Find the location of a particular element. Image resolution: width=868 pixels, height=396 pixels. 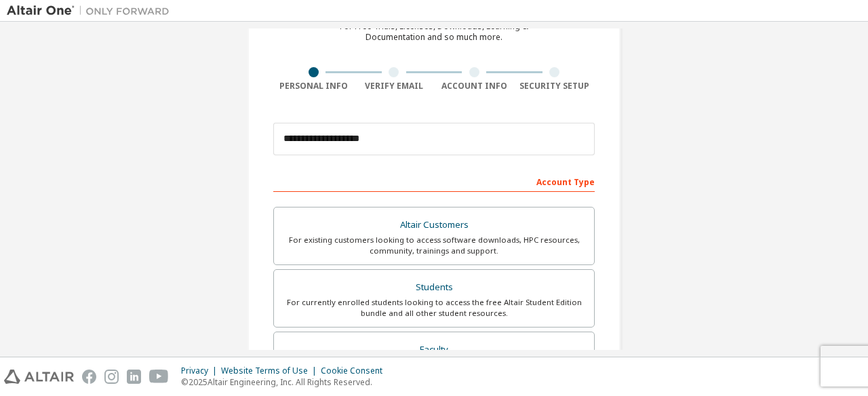

div: Account Info is located at coordinates (474, 86).